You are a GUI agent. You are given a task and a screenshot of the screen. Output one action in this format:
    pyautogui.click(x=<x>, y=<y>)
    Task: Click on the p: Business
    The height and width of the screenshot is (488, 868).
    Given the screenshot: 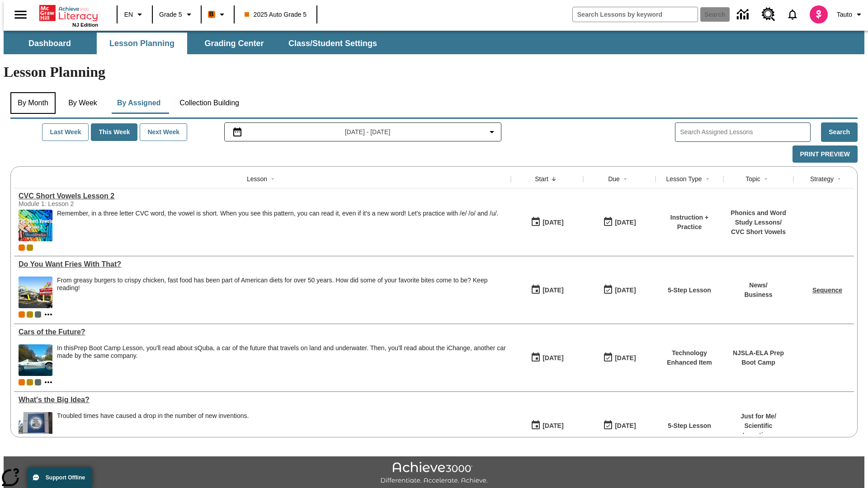 What is the action you would take?
    pyautogui.click(x=758, y=294)
    